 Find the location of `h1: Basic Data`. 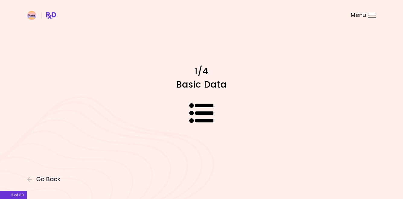

h1: Basic Data is located at coordinates (202, 84).